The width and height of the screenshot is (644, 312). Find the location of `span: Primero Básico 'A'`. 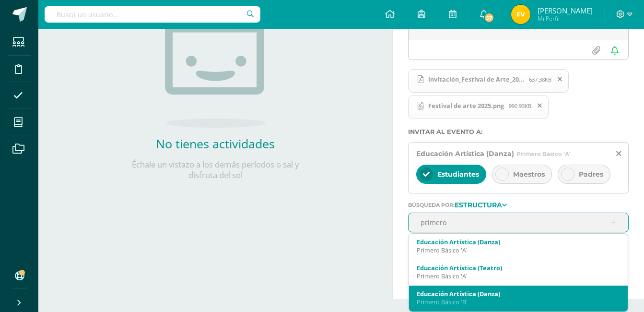

span: Primero Básico 'A' is located at coordinates (543, 153).